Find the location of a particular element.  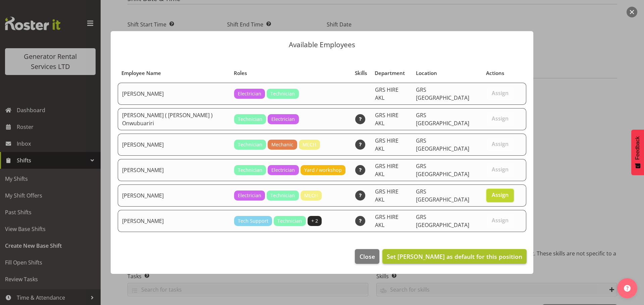

button: Feedback - Show survey is located at coordinates (638, 152).